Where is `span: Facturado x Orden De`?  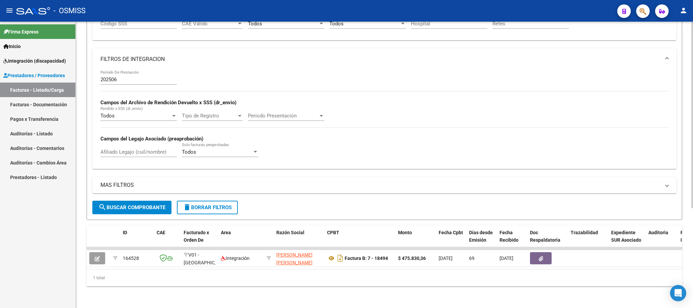 span: Facturado x Orden De is located at coordinates (196, 236).